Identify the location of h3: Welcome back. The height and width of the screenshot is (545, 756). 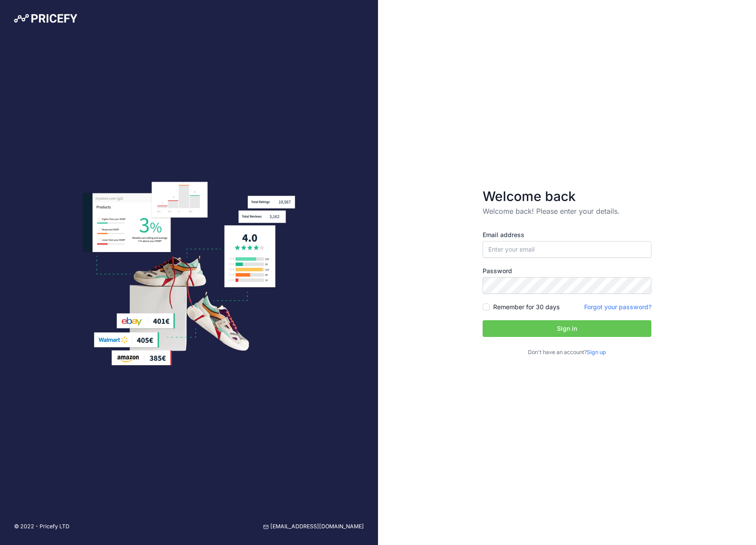
(567, 196).